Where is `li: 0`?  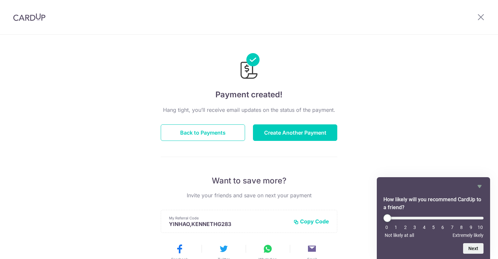
li: 0 is located at coordinates (387, 227).